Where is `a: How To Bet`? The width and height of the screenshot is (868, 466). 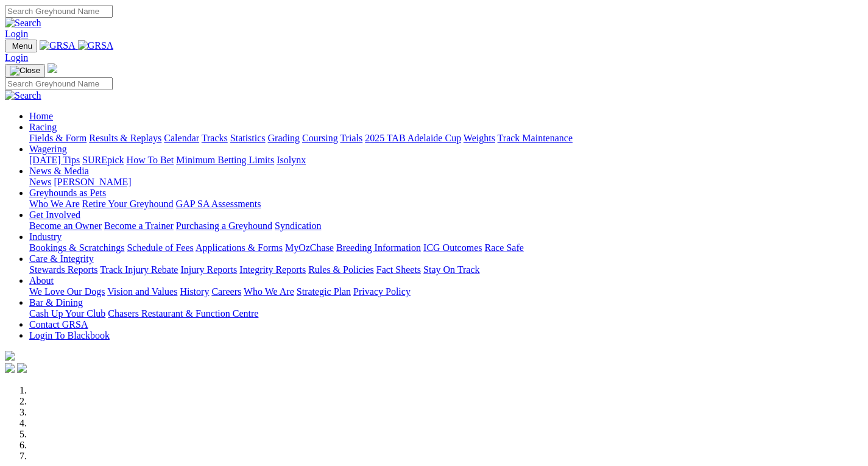 a: How To Bet is located at coordinates (151, 160).